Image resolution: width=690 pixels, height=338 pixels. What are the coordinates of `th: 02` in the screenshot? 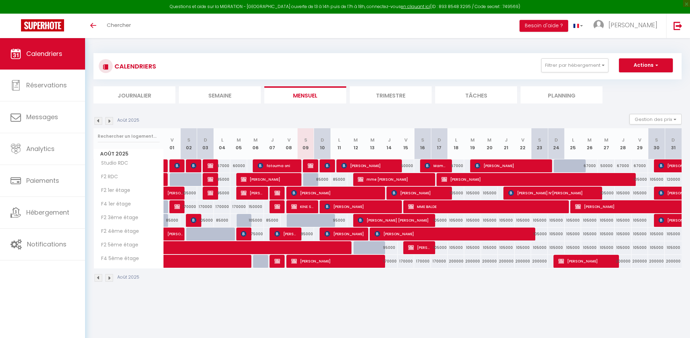 It's located at (189, 144).